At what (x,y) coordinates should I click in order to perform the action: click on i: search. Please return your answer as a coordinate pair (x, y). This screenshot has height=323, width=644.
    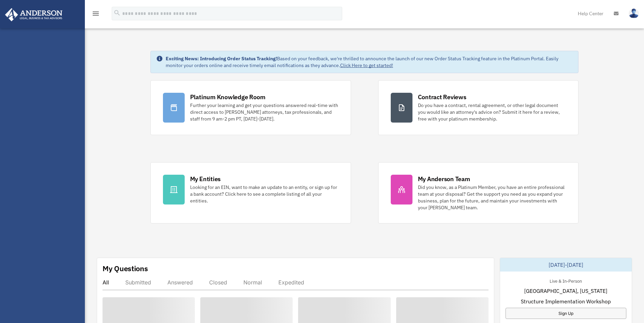
    Looking at the image, I should click on (117, 13).